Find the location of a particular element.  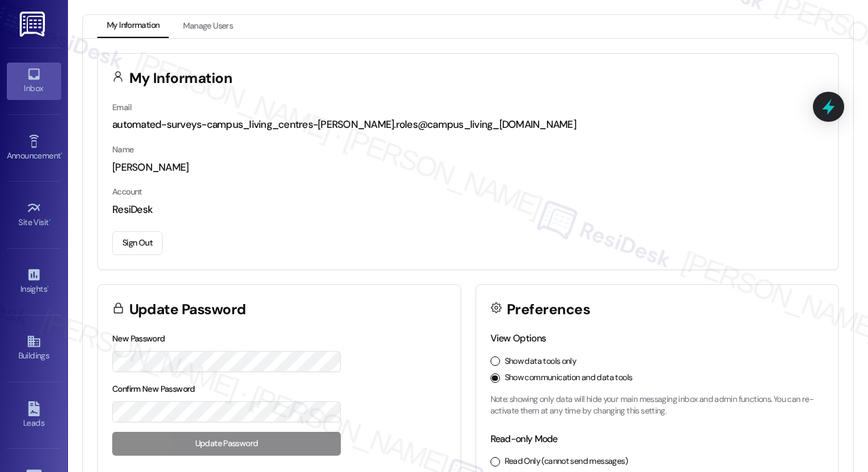

img: ResiDesk Logo is located at coordinates (33, 23).